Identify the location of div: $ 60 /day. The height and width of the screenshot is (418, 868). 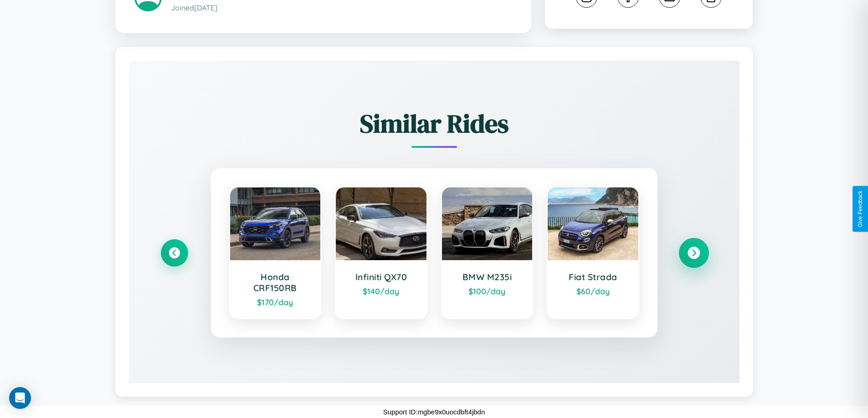
(593, 291).